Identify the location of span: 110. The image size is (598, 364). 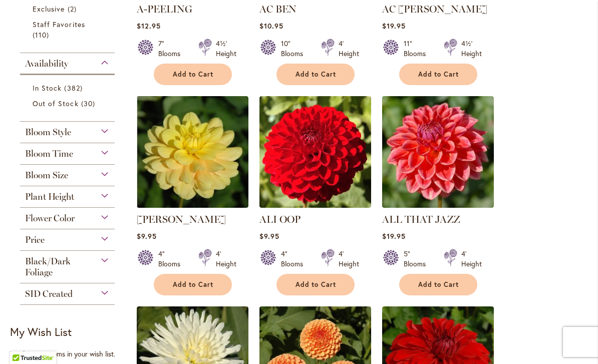
(42, 34).